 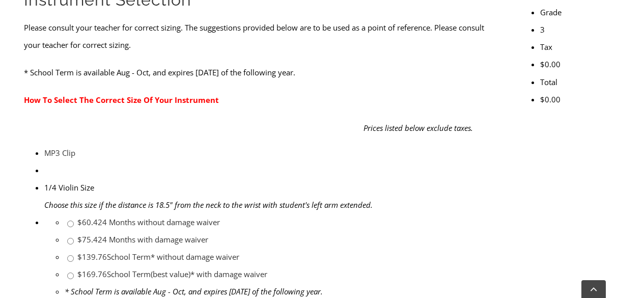 What do you see at coordinates (580, 47) in the screenshot?
I see `li: Tax` at bounding box center [580, 47].